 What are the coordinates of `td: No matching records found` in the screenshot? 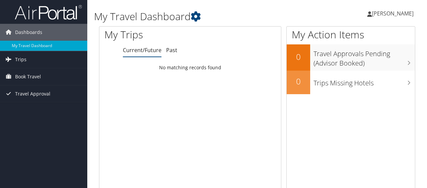 It's located at (190, 67).